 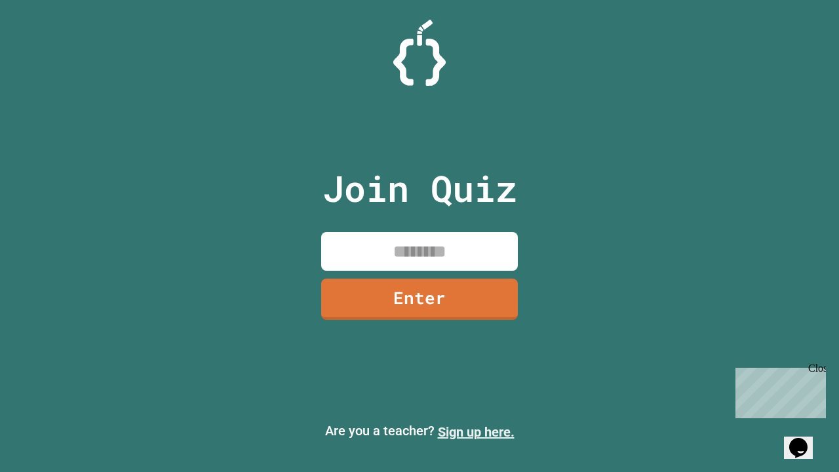 What do you see at coordinates (419, 52) in the screenshot?
I see `img: Logo.svg` at bounding box center [419, 52].